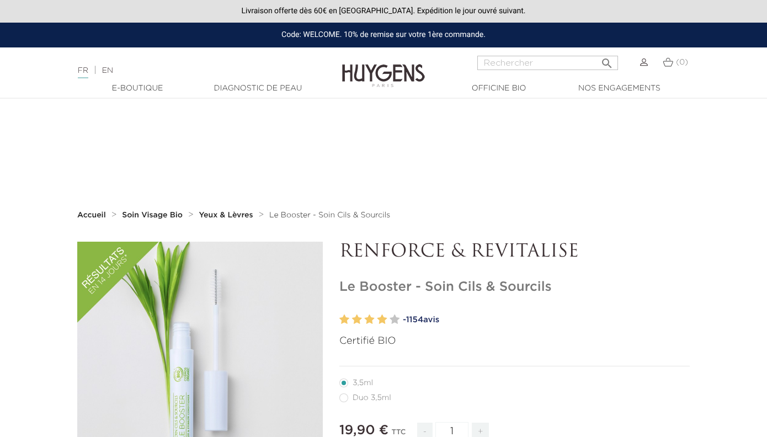  What do you see at coordinates (357, 320) in the screenshot?
I see `label: 2` at bounding box center [357, 320].